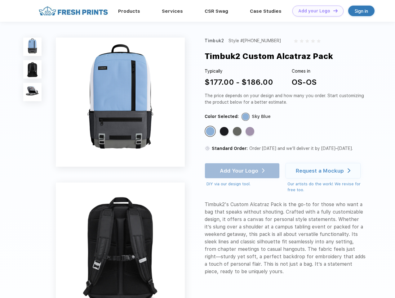 Image resolution: width=395 pixels, height=298 pixels. Describe the element at coordinates (361, 11) in the screenshot. I see `a: Sign in` at that location.